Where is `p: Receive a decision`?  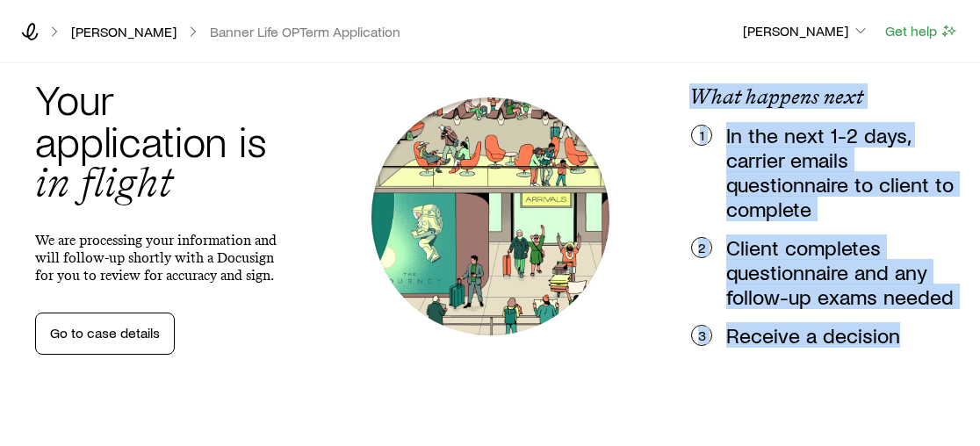 p: Receive a decision is located at coordinates (845, 336).